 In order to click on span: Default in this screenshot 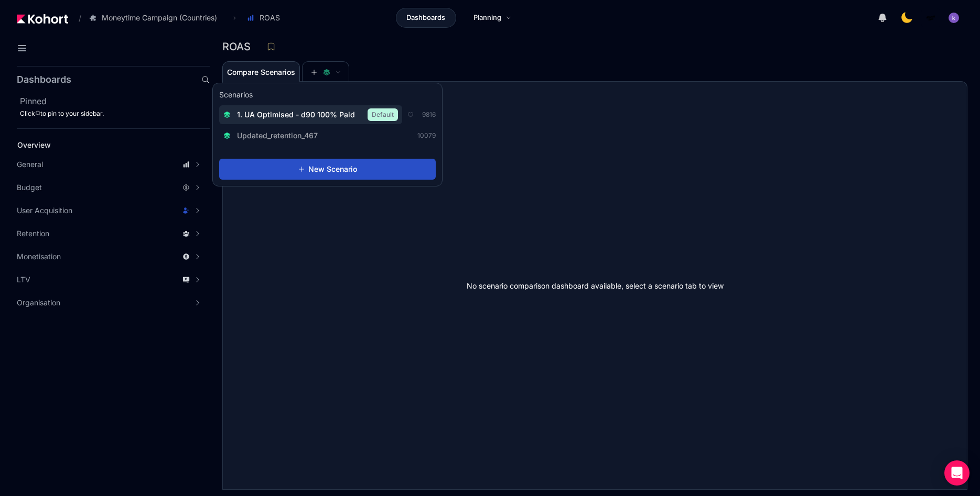, I will do `click(383, 114)`.